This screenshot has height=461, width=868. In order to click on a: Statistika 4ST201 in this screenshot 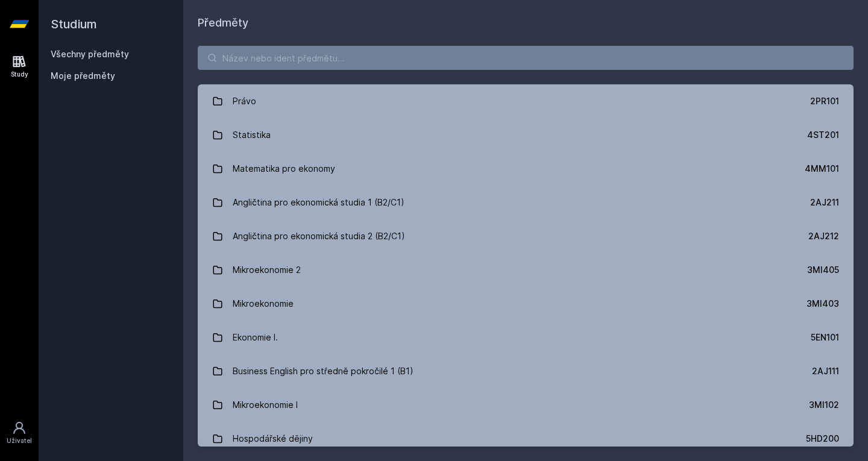, I will do `click(526, 135)`.